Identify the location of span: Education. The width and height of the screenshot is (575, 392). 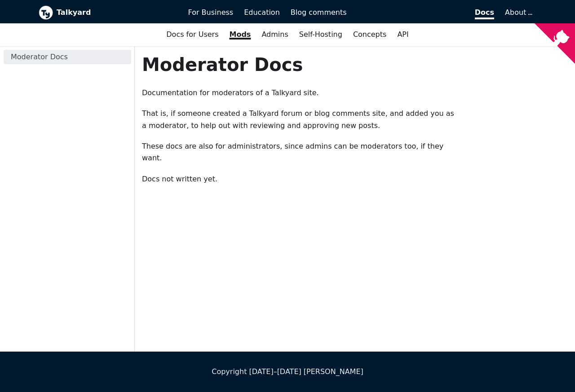
(262, 12).